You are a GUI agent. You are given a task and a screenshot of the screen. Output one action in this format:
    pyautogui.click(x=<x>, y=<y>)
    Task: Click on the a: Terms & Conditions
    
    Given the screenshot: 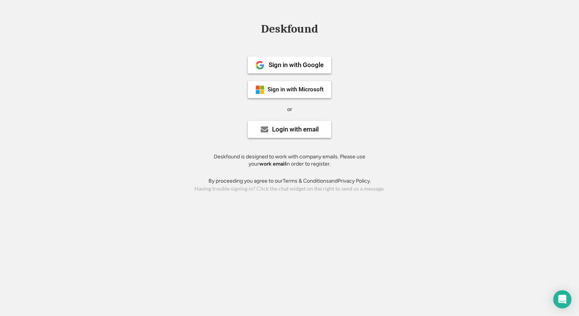 What is the action you would take?
    pyautogui.click(x=306, y=181)
    